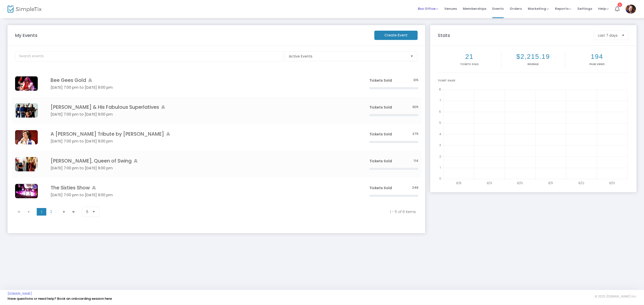  What do you see at coordinates (26, 191) in the screenshot?
I see `img: 11-15-25TheSixtiesShowWebsiteimagerevised500x325.jpg` at bounding box center [26, 191].